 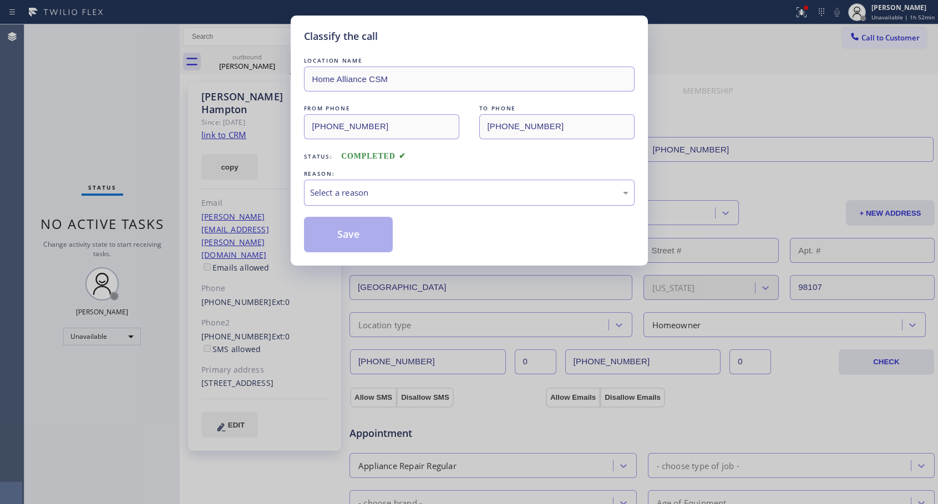 I want to click on div: LOCATION NAME, so click(x=469, y=60).